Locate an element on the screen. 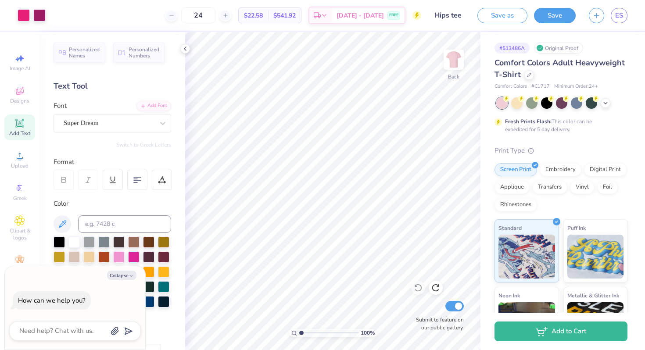  span: Comfort Colors is located at coordinates (510, 86).